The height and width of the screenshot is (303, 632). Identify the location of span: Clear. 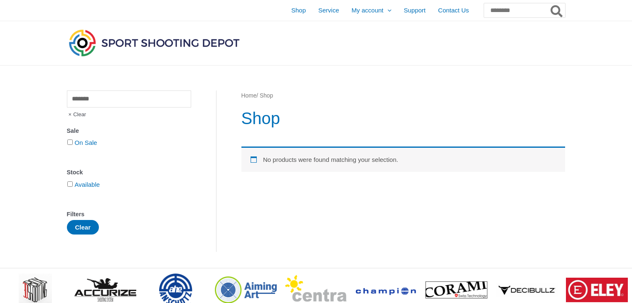
(76, 115).